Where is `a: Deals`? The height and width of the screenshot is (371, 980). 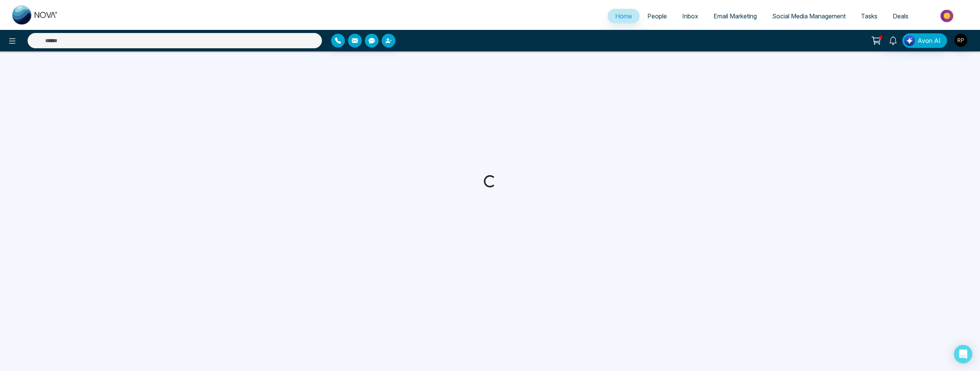
a: Deals is located at coordinates (900, 16).